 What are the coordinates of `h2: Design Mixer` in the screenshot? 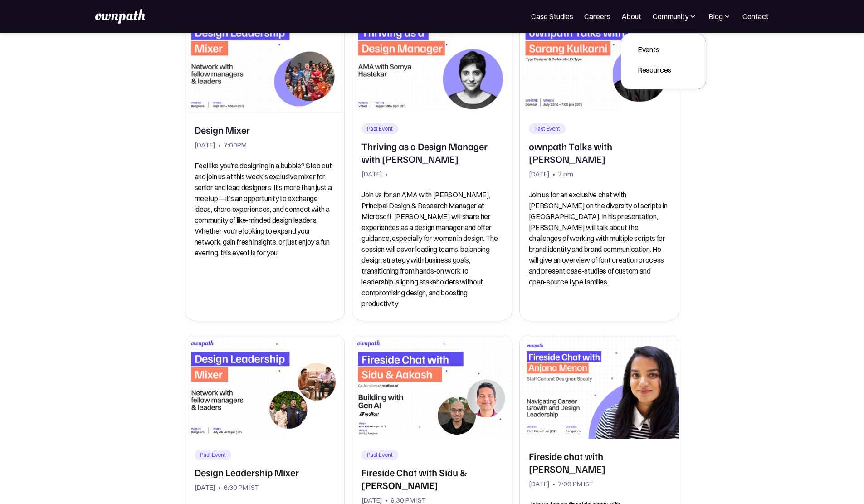 It's located at (222, 129).